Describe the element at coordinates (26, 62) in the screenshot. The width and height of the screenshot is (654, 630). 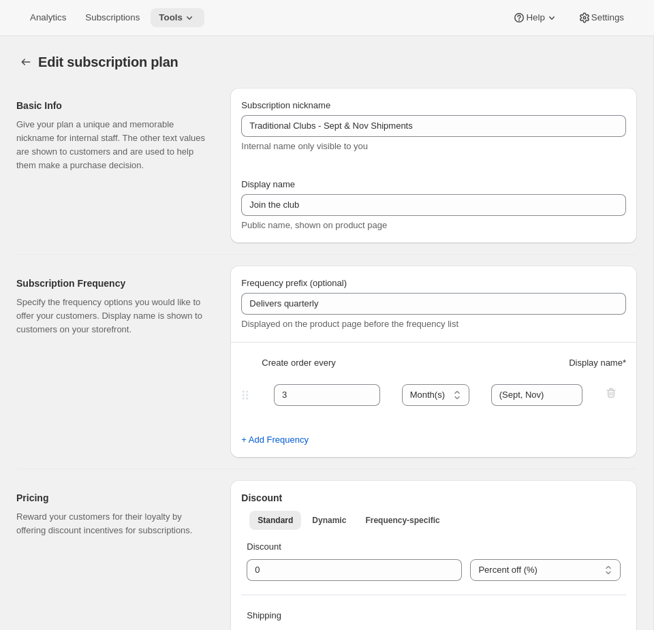
I see `button: Subscription plans` at that location.